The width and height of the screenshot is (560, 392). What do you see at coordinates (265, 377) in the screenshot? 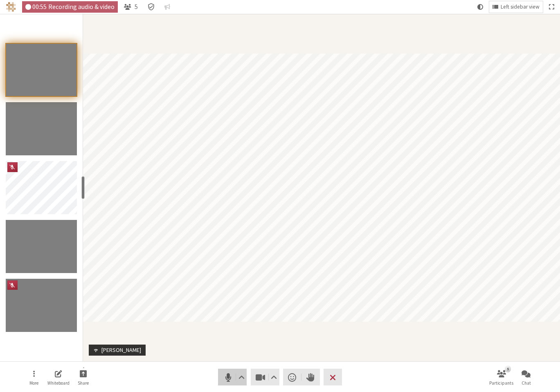
I see `button: Stop video (Alt+V)` at bounding box center [265, 377].